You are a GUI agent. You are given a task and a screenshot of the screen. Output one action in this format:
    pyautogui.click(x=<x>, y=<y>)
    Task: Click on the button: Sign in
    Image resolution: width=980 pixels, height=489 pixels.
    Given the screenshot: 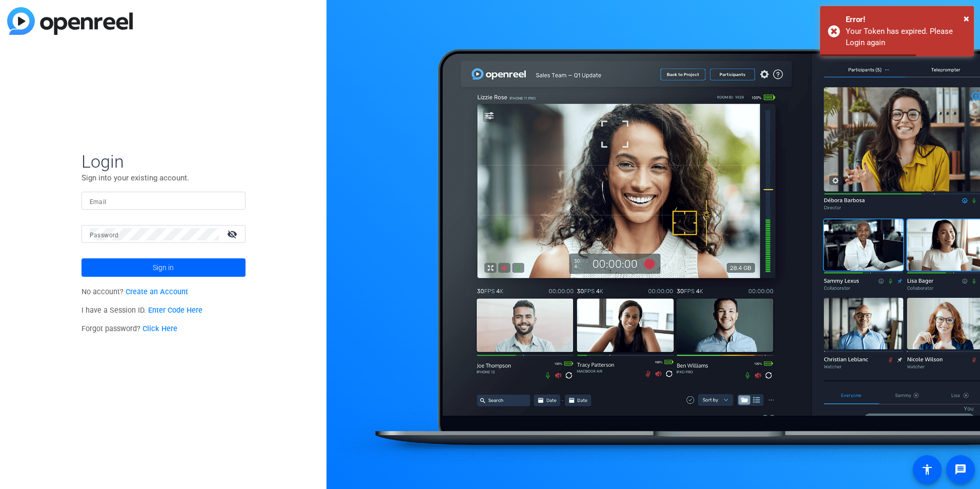 What is the action you would take?
    pyautogui.click(x=164, y=268)
    